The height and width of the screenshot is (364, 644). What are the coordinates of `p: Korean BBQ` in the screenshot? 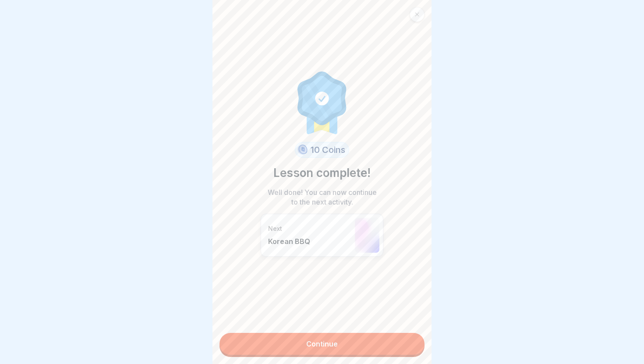 It's located at (309, 242).